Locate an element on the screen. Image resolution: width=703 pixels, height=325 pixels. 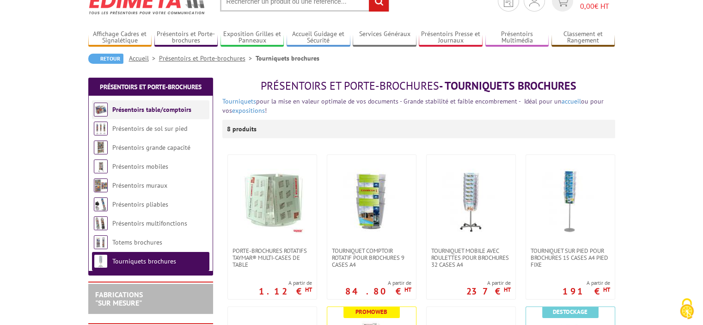
a: Tourniquet sur pied pour brochures 15 cases A4 Pied fixe is located at coordinates (570, 257).